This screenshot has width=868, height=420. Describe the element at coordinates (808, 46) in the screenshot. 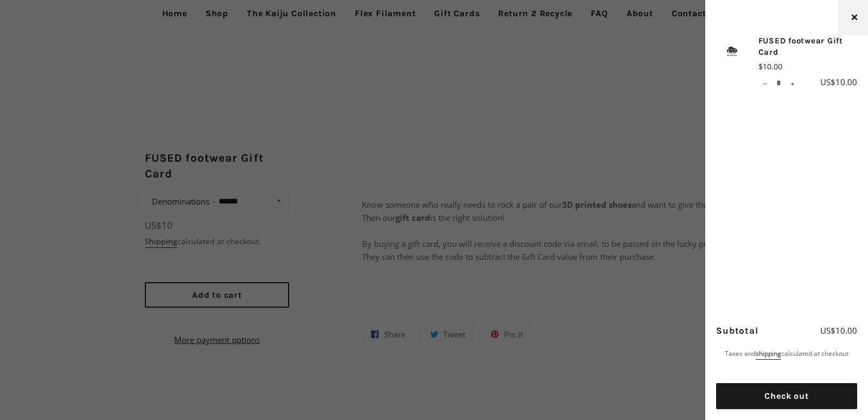

I see `a: FUSED footwear Gift Card` at that location.